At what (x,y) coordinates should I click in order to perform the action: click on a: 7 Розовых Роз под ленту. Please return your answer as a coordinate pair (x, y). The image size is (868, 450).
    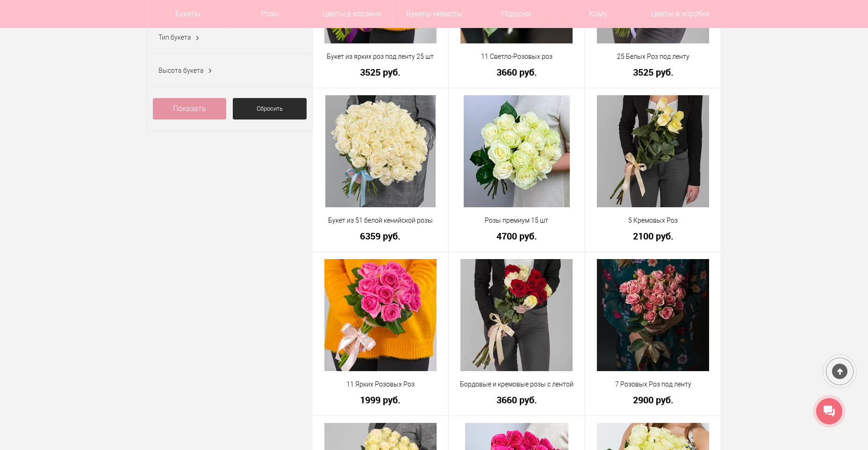
    Looking at the image, I should click on (653, 385).